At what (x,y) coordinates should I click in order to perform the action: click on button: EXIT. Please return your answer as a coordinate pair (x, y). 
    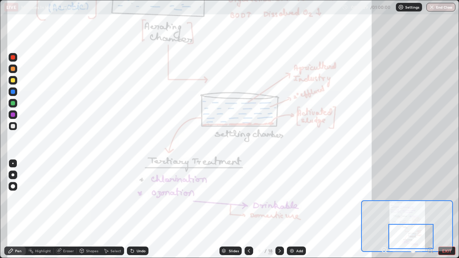
    Looking at the image, I should click on (447, 251).